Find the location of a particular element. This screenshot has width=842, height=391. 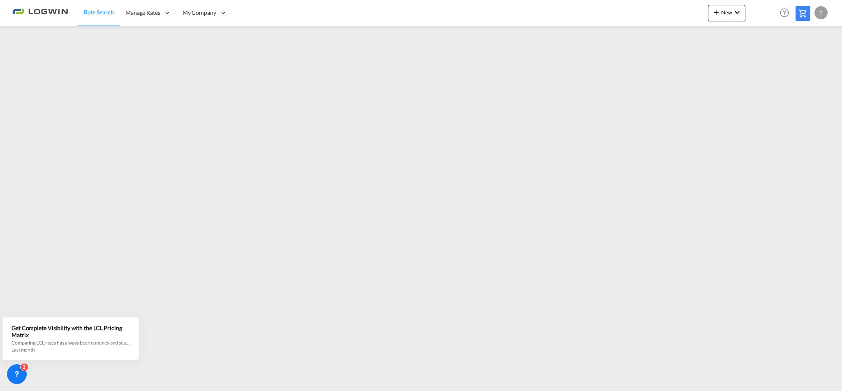

img: 2761ae10d95411efa20a1f5e0282d2d7.png is located at coordinates (40, 13).